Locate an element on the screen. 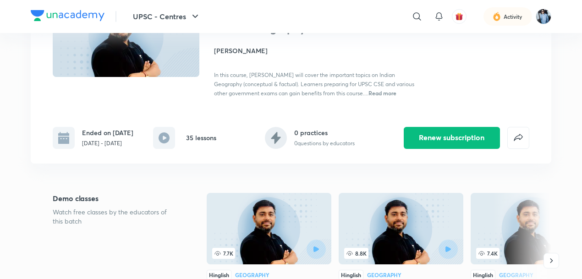 The image size is (582, 279). h6: 35 lessons is located at coordinates (201, 138).